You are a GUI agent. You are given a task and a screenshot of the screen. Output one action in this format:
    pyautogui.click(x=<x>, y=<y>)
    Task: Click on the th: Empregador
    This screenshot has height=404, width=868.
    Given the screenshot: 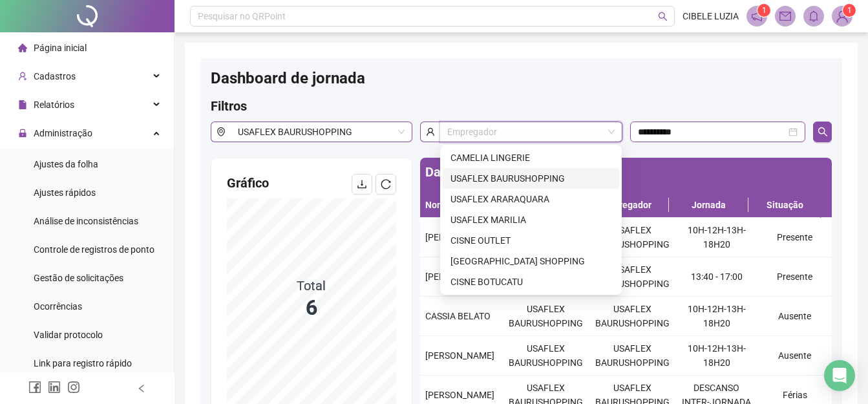 What is the action you would take?
    pyautogui.click(x=626, y=205)
    